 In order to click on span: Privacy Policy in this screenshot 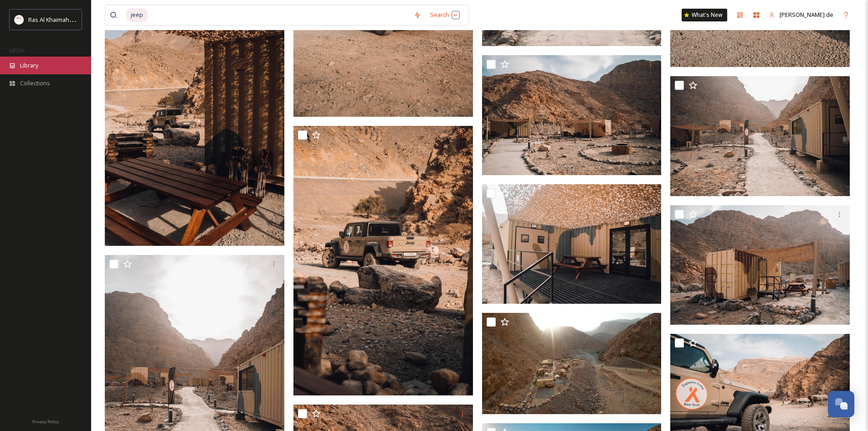, I will do `click(45, 422)`.